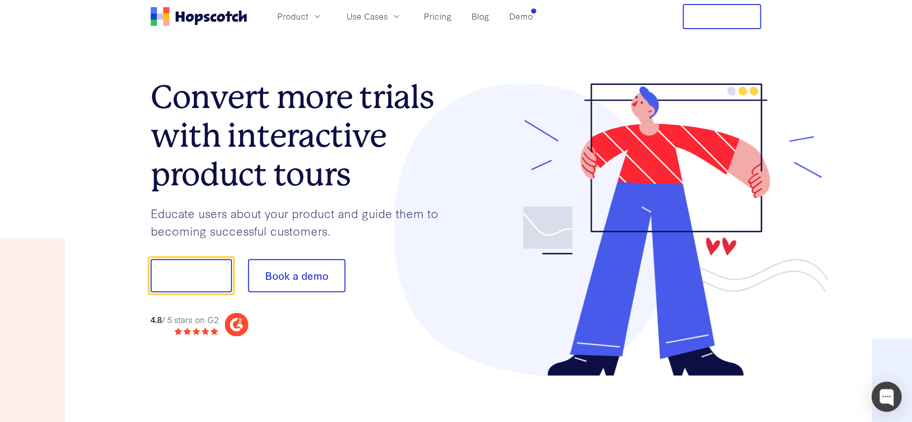 This screenshot has height=422, width=912. I want to click on span: Use Cases, so click(367, 16).